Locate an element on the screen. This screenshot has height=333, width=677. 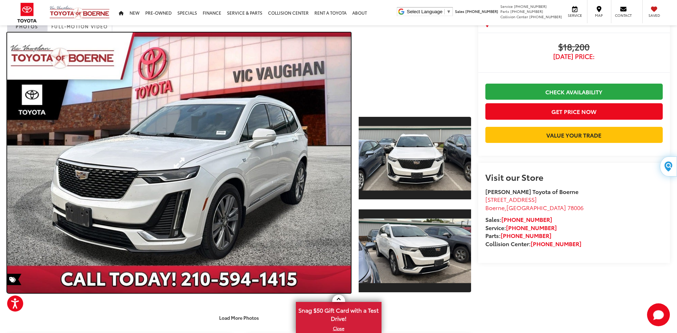
a: Expand Photo 1 is located at coordinates (415, 158).